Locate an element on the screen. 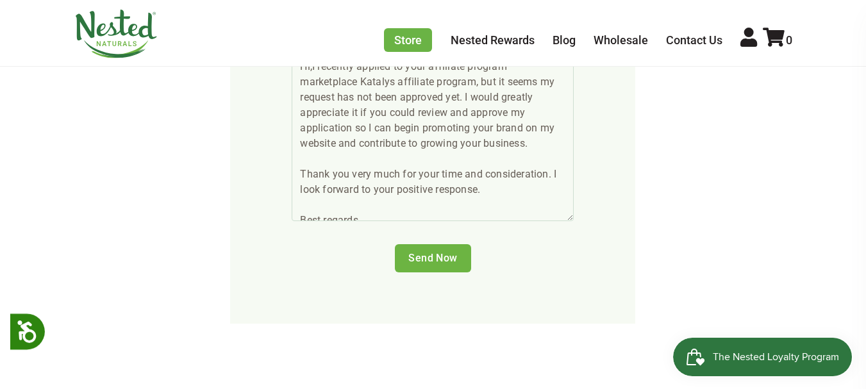 This screenshot has height=389, width=866. a: 0 is located at coordinates (777, 40).